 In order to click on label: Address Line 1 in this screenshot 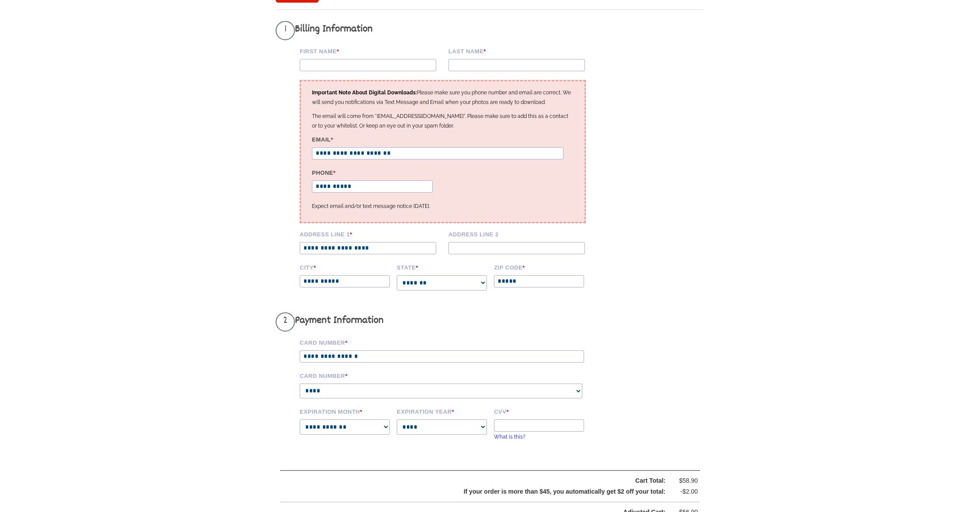, I will do `click(371, 234)`.